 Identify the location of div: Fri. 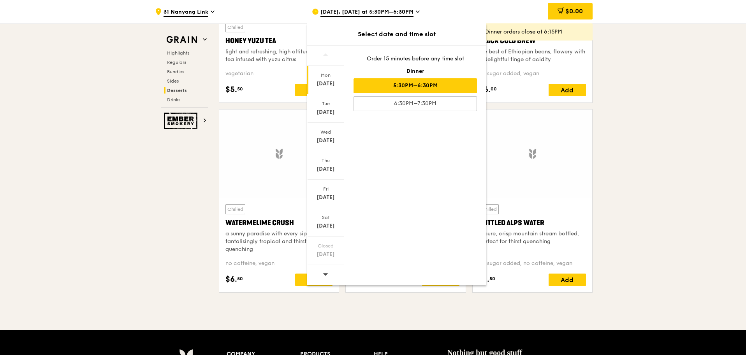
(325, 189).